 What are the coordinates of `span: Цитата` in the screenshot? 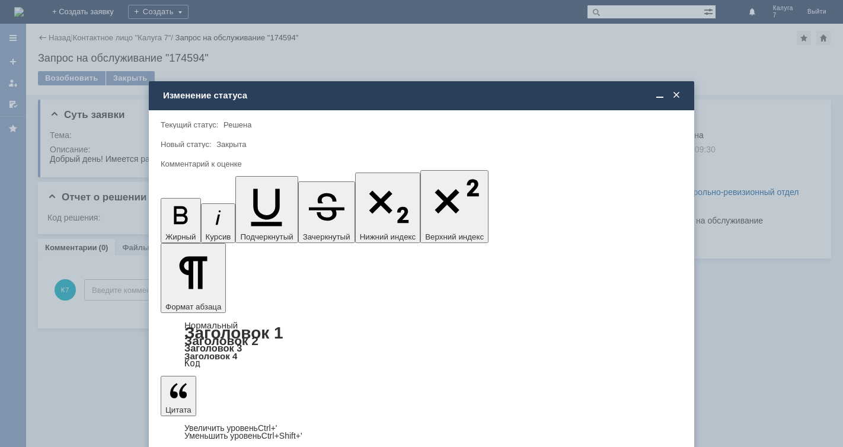 It's located at (178, 410).